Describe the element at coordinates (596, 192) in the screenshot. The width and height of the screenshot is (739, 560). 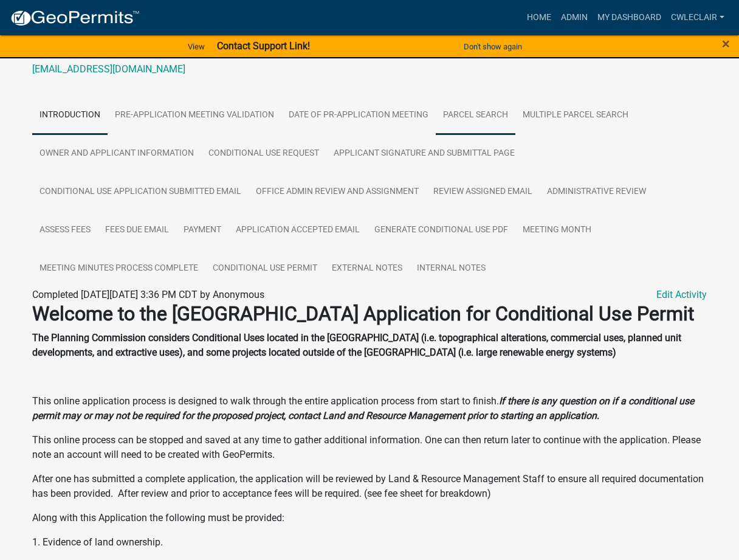
I see `a: Administrative Review` at that location.